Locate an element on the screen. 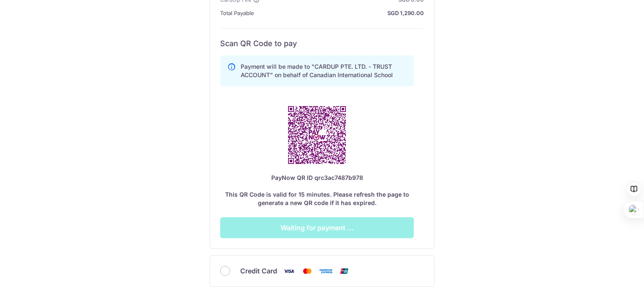 The height and width of the screenshot is (291, 644). img: American Express is located at coordinates (326, 271).